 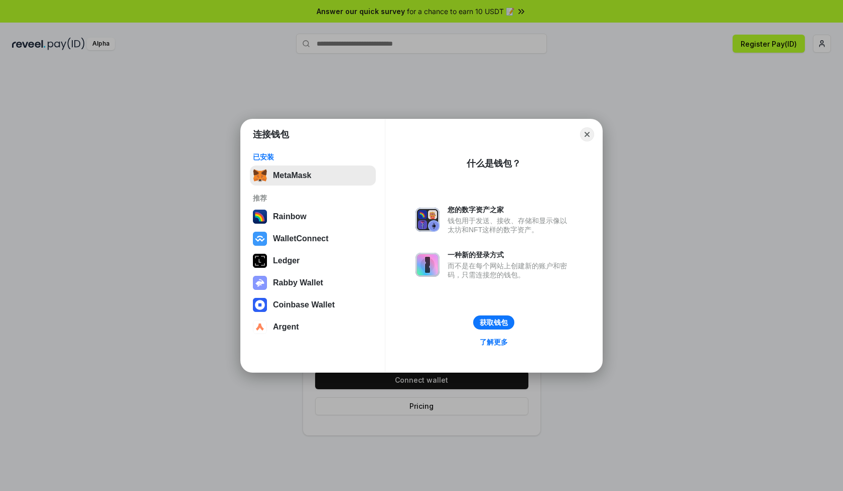 What do you see at coordinates (260, 217) in the screenshot?
I see `img: svg+xml,%3Csvg%20width%3D%22120%22%20height%3D%22120%22%20viewBox%3D%220%200%20120%20120%22%20fil...` at bounding box center [260, 217].